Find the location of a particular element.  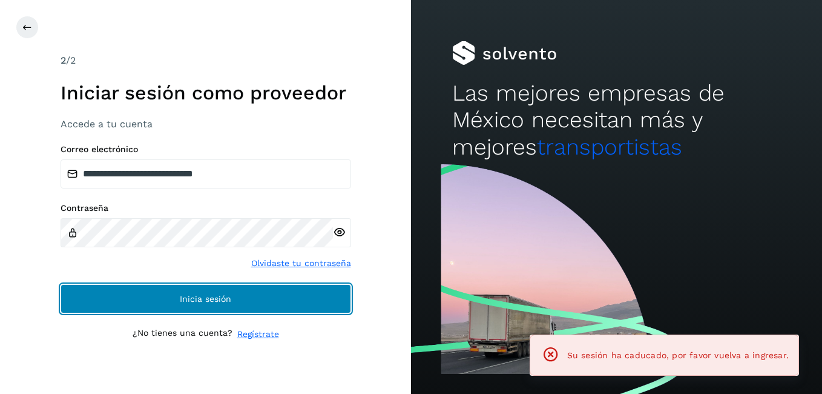

button: Inicia sesión is located at coordinates (206, 298).